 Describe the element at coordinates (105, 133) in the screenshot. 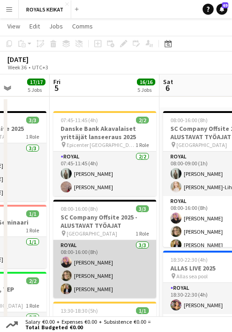

I see `h3: Danske Bank Akavalaiset yrittäjät lanseeraus 2025` at that location.